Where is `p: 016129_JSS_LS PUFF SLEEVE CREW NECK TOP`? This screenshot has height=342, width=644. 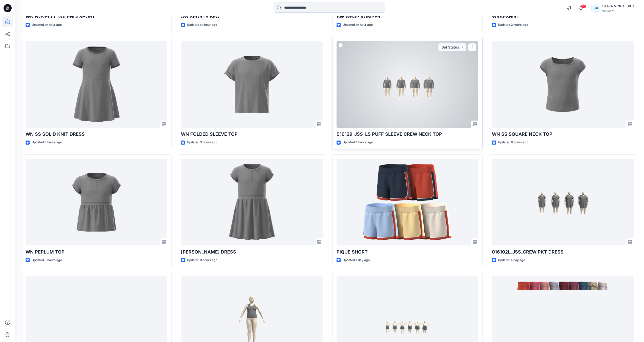 p: 016129_JSS_LS PUFF SLEEVE CREW NECK TOP is located at coordinates (407, 134).